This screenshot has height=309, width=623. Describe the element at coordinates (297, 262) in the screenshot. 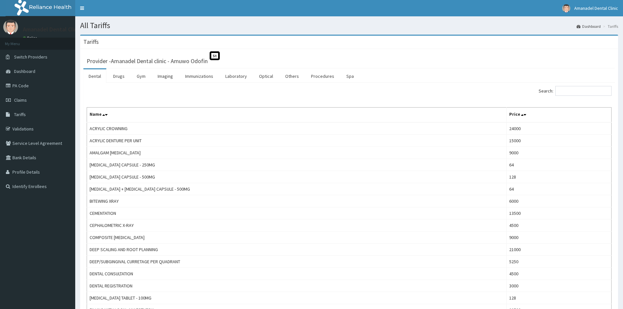

I see `td: DEEP/SUBGINGIVAL CURRETAGE PER QUADRANT` at that location.